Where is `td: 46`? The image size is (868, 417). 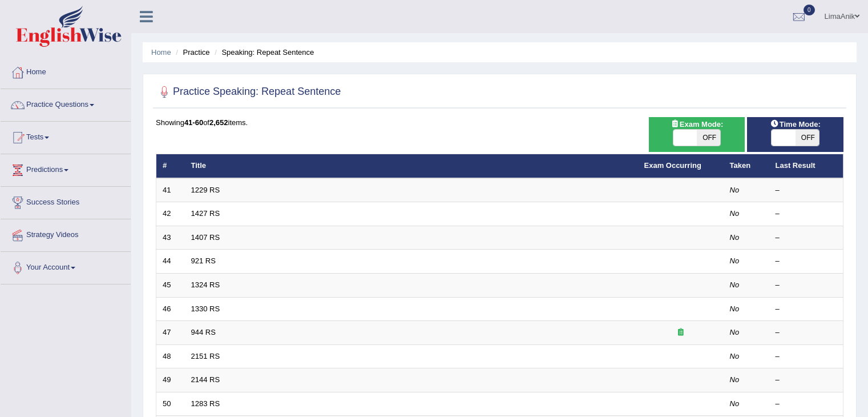
td: 46 is located at coordinates (171, 309).